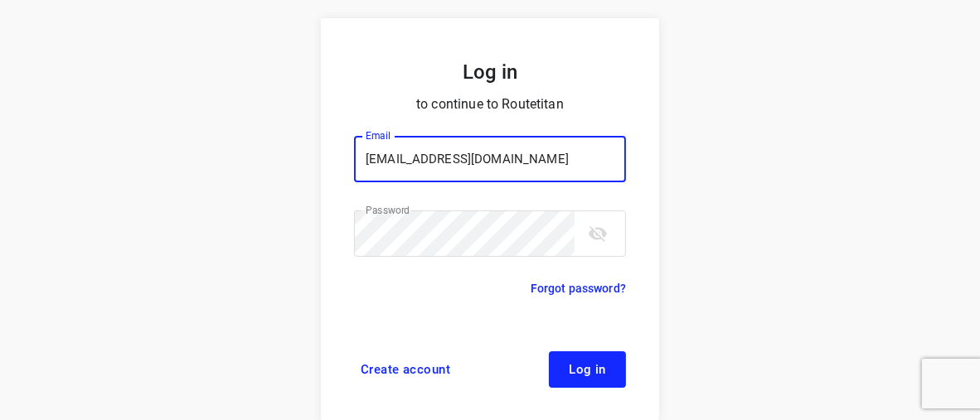 Image resolution: width=980 pixels, height=420 pixels. I want to click on a: Forgot password?, so click(578, 289).